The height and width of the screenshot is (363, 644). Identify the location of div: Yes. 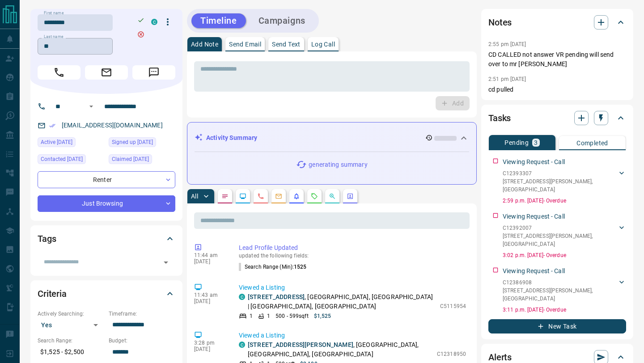
(70, 325).